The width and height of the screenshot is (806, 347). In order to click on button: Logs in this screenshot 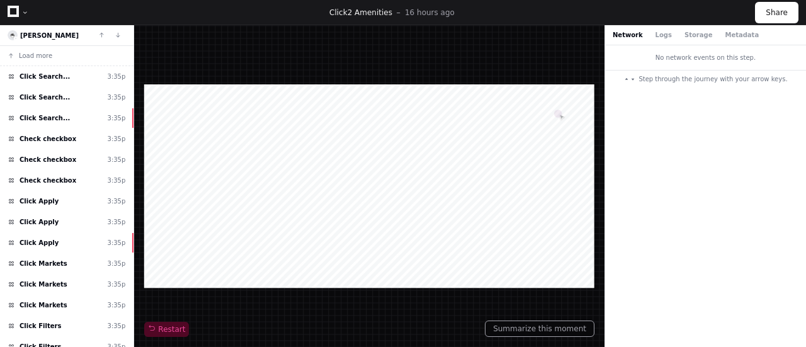, I will do `click(664, 35)`.